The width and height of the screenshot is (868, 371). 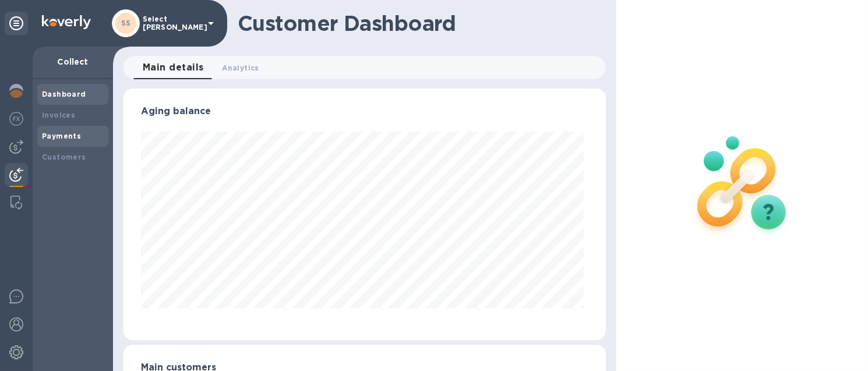 What do you see at coordinates (67, 22) in the screenshot?
I see `img: Logo` at bounding box center [67, 22].